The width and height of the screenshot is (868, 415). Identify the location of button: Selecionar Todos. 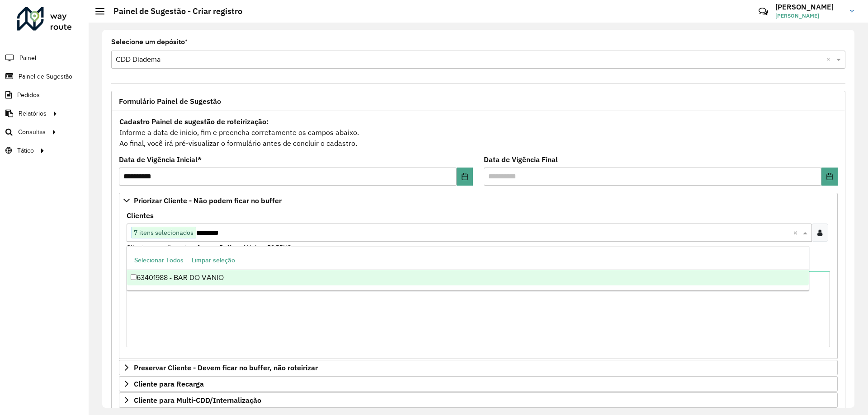
(159, 260).